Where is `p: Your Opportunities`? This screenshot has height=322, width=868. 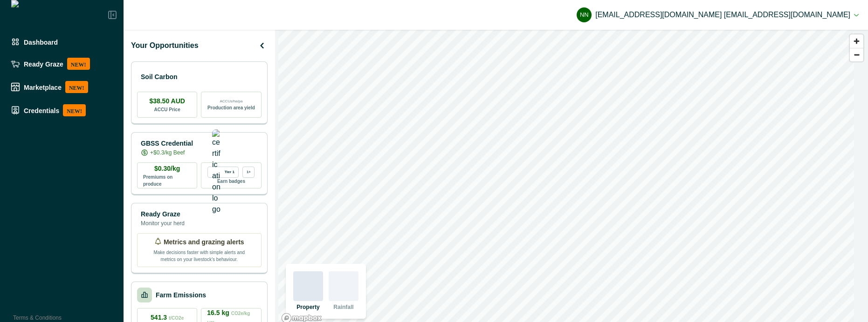 p: Your Opportunities is located at coordinates (165, 45).